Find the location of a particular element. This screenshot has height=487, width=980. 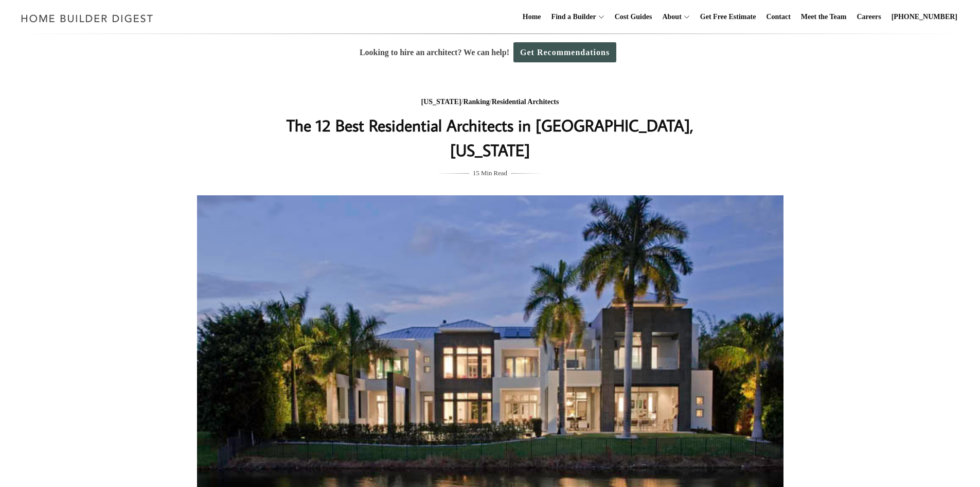

img: Home Builder Digest is located at coordinates (87, 18).